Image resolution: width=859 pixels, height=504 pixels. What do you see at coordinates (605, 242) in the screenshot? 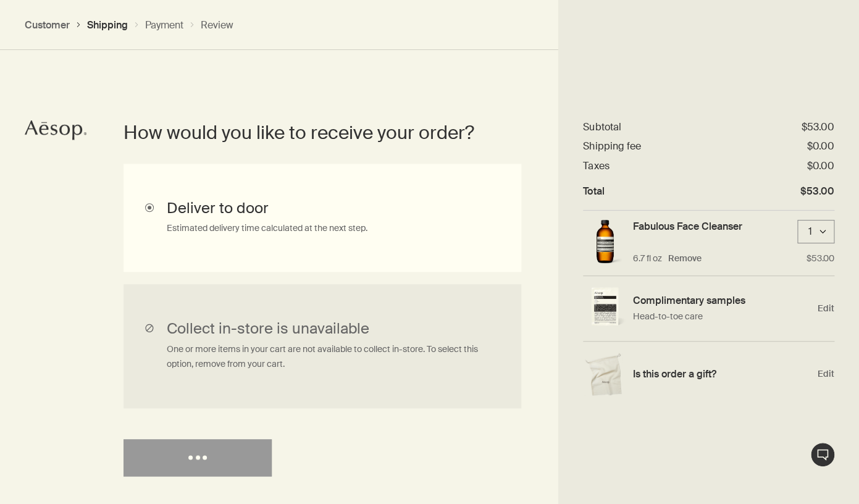
I see `img: Aesop’s Fabulous Face Cleanser in amber bottle; a mild olive-derived daily cleanser.` at bounding box center [605, 242].